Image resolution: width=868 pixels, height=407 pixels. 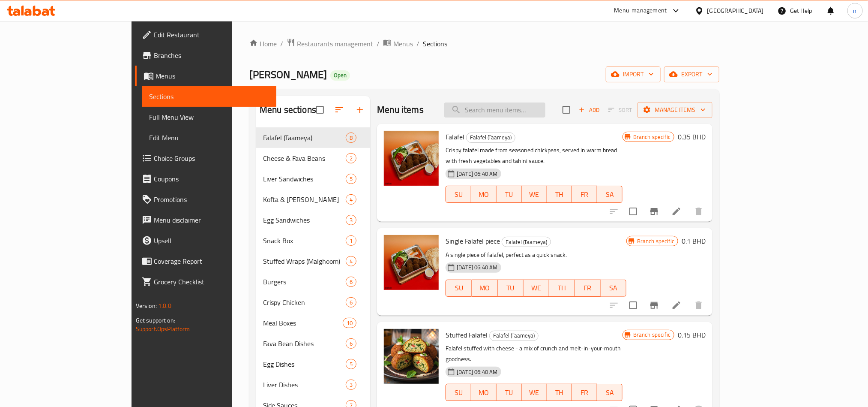 What do you see at coordinates (534, 155) in the screenshot?
I see `p: Crispy falafel made from seasoned chickpeas, served in warm bread with fresh vegetables and tahin...` at bounding box center [534, 155].